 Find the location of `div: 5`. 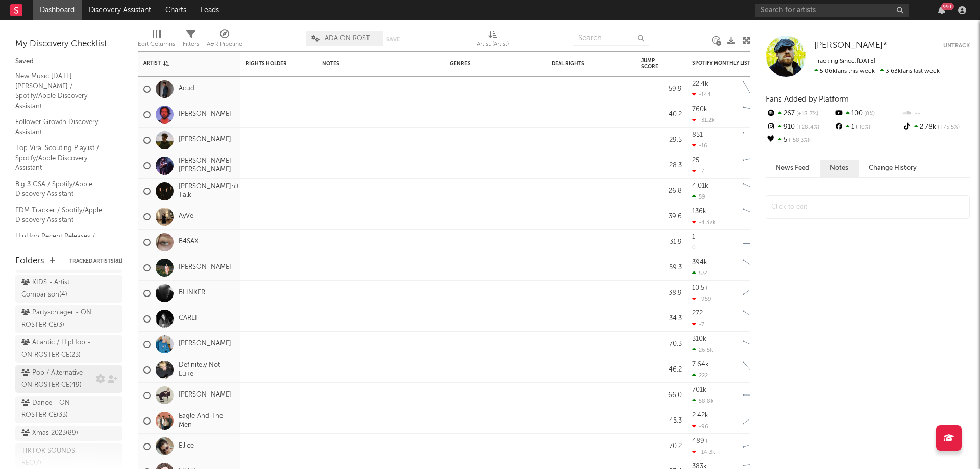

div: 5 is located at coordinates (799, 141).